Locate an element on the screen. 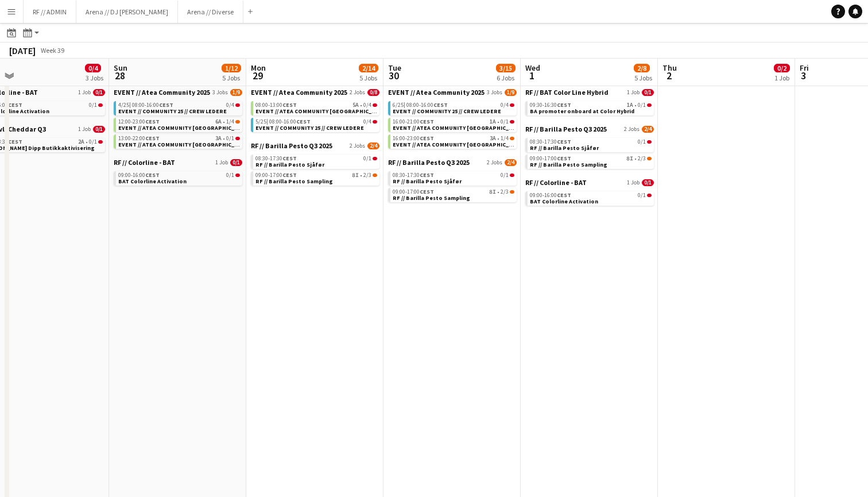 Image resolution: width=868 pixels, height=497 pixels. a: 09:00-17:00CEST8I•2/3RF // Barilla Pesto Sampling is located at coordinates (316, 178).